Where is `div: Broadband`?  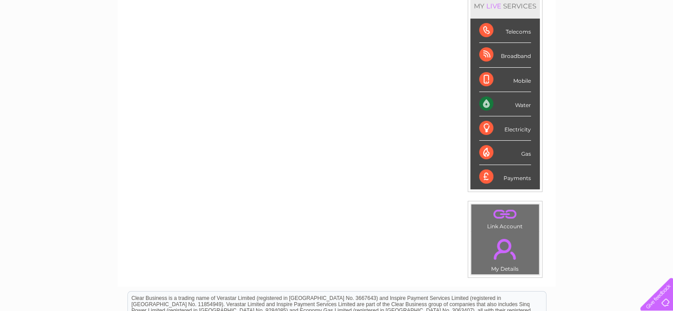 div: Broadband is located at coordinates (505, 55).